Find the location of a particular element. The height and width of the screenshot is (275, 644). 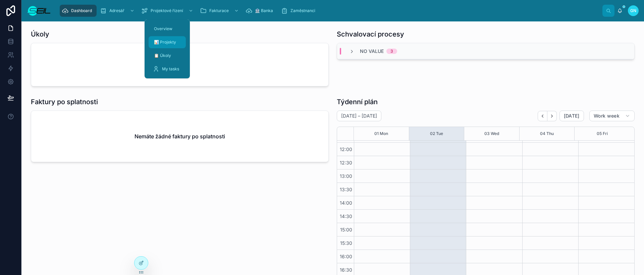

button: Back is located at coordinates (542, 116).